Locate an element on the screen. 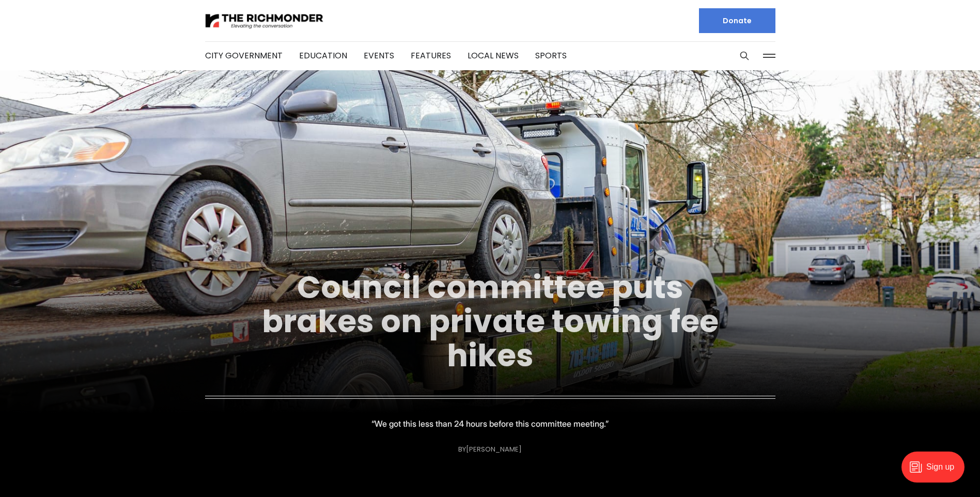 This screenshot has width=980, height=497. a: Local News is located at coordinates (493, 55).